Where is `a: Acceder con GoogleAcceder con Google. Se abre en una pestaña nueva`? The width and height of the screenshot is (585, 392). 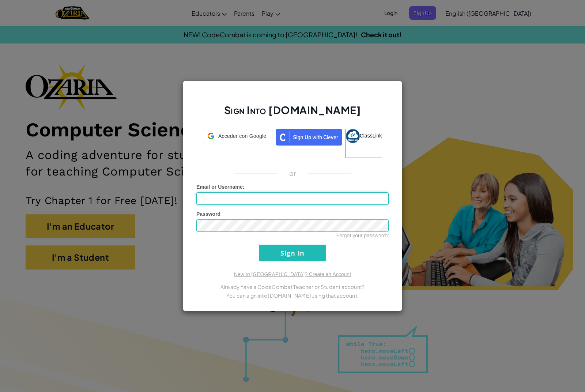
a: Acceder con GoogleAcceder con Google. Se abre en una pestaña nueva is located at coordinates (238, 144).